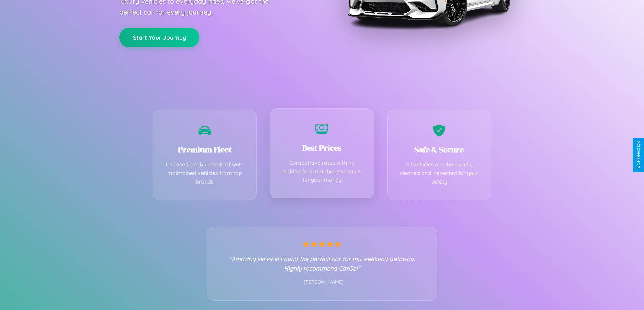 The height and width of the screenshot is (310, 644). What do you see at coordinates (205, 173) in the screenshot?
I see `p: Choose from hundreds of well-maintained vehicles from top brands` at bounding box center [205, 173].